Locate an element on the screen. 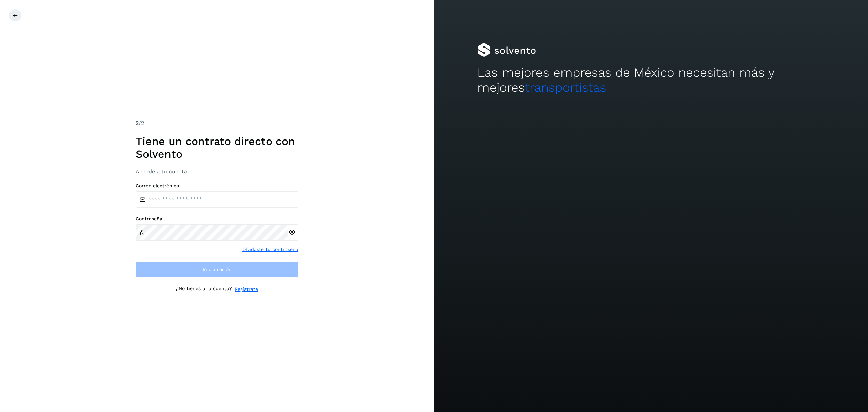  div: /2 is located at coordinates (217, 123).